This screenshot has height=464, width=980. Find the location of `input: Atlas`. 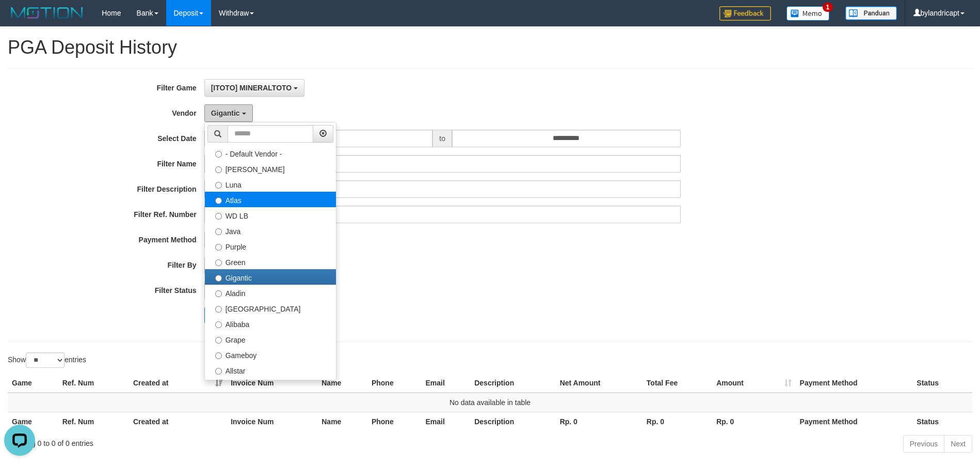

input: Atlas is located at coordinates (218, 201).